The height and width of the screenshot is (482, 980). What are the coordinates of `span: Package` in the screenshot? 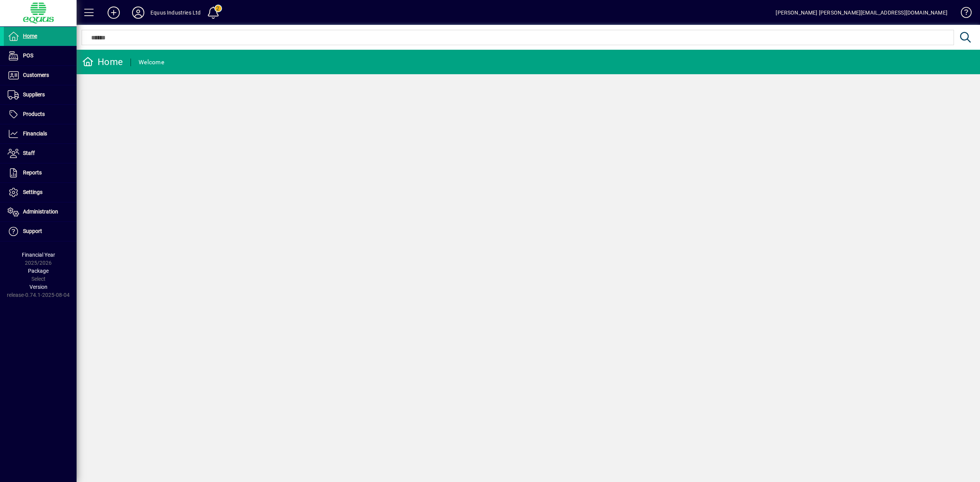 It's located at (38, 271).